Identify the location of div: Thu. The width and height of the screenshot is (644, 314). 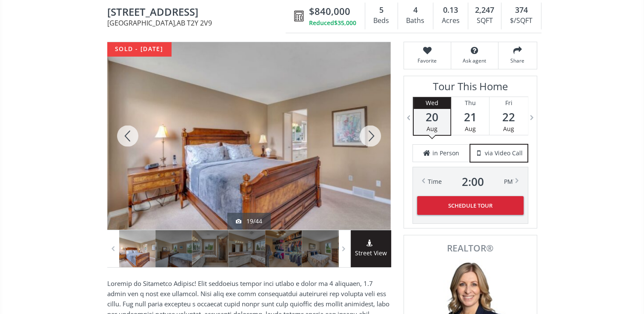
(470, 103).